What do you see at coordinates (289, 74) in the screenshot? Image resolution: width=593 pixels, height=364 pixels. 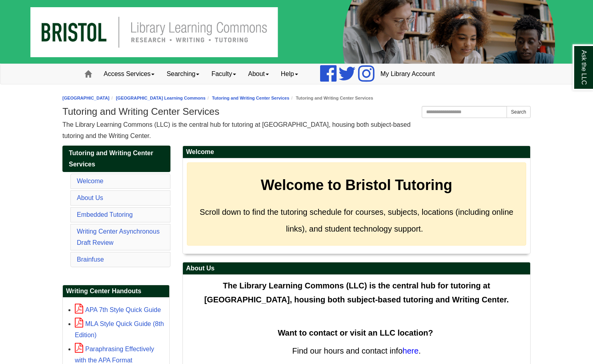 I see `a: Help` at bounding box center [289, 74].